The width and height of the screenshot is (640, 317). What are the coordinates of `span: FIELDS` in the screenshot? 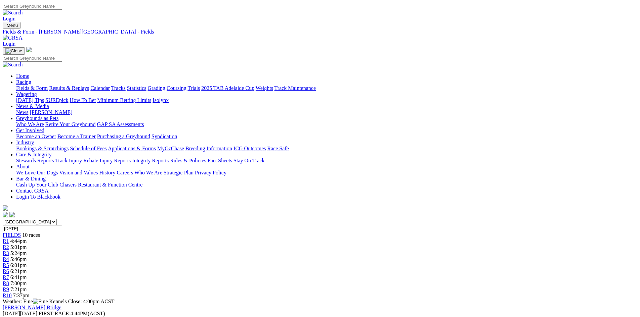 It's located at (12, 235).